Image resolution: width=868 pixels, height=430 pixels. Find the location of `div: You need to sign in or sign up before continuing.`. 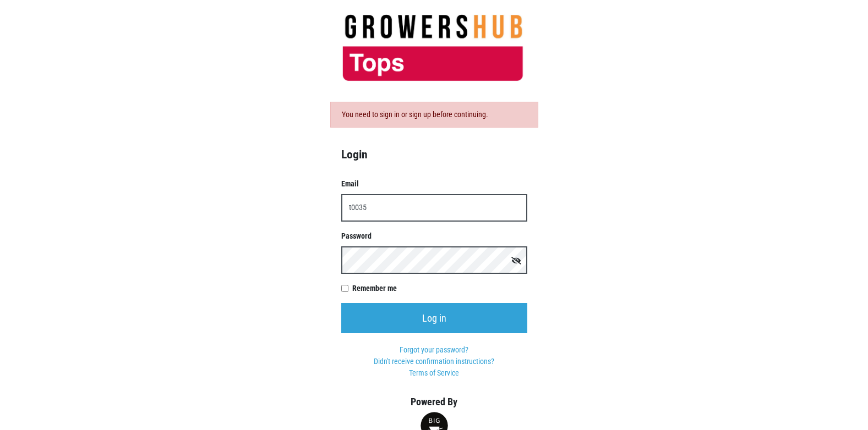

div: You need to sign in or sign up before continuing. is located at coordinates (434, 115).